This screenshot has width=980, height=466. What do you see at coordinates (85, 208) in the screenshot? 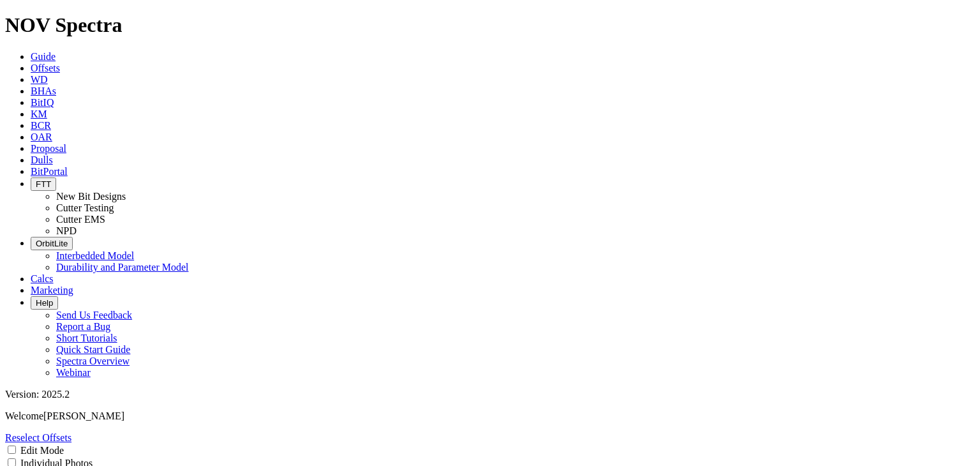
I see `a: Cutter Testing` at bounding box center [85, 208].